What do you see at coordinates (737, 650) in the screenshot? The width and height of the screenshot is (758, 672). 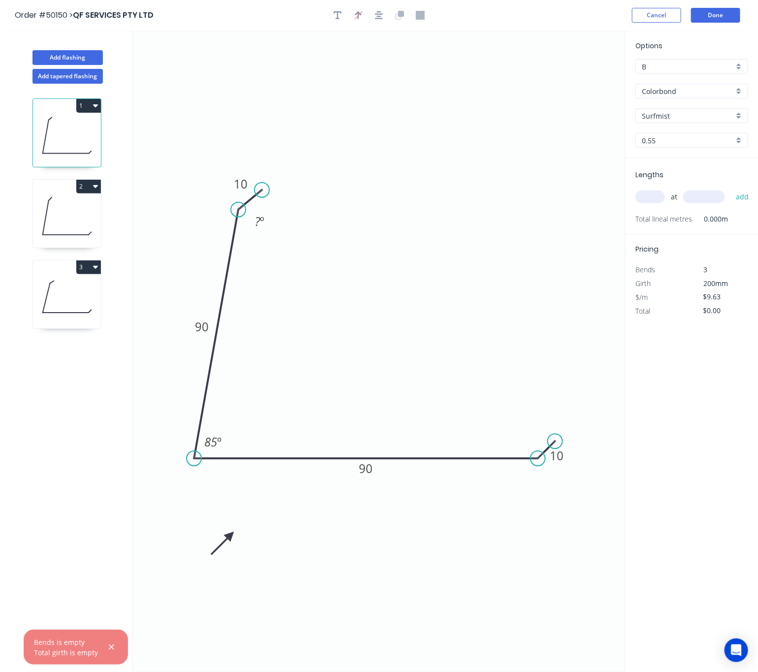 I see `div: Open Intercom Messenger` at bounding box center [737, 650].